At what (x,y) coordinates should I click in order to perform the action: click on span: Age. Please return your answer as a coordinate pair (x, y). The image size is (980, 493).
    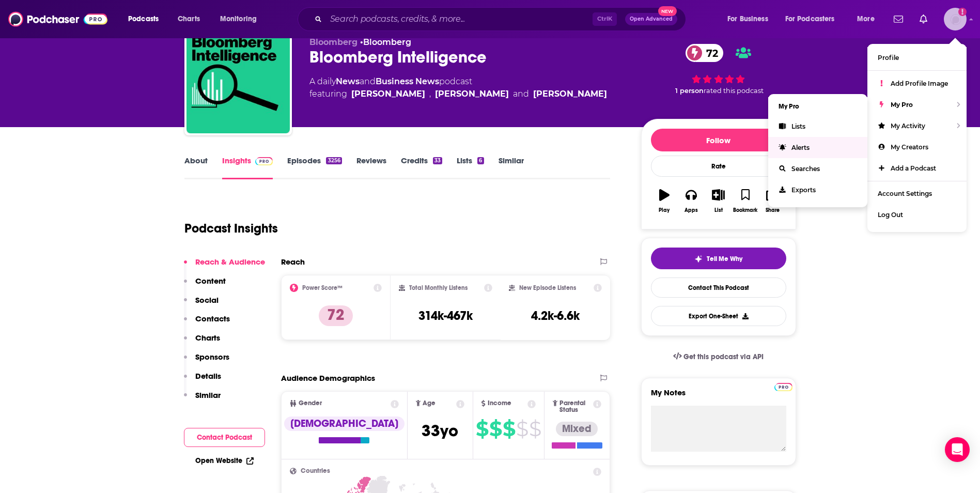
    Looking at the image, I should click on (429, 403).